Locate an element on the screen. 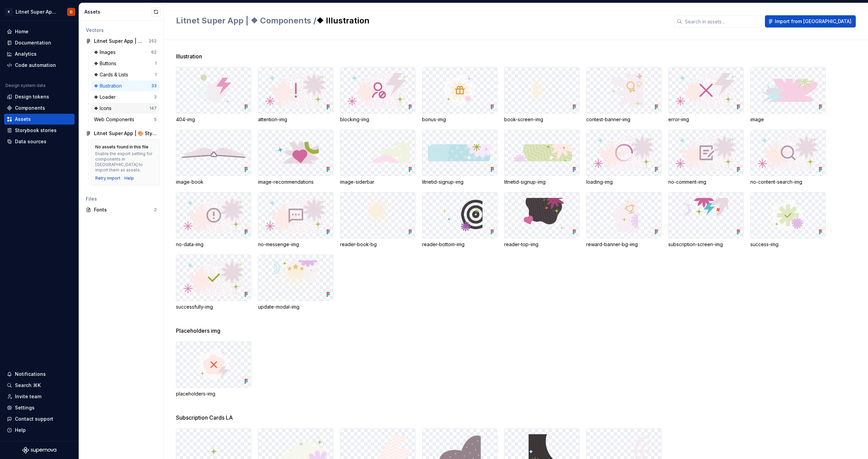 Image resolution: width=868 pixels, height=459 pixels. div: image-book is located at coordinates (213, 182).